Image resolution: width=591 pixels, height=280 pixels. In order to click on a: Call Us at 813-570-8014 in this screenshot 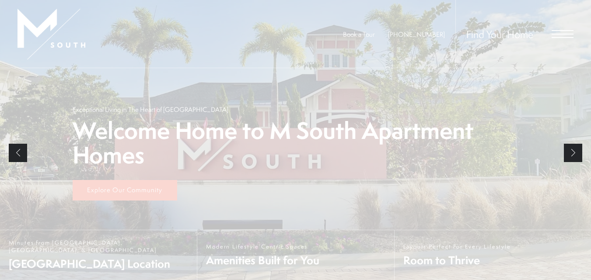, I will do `click(416, 34)`.